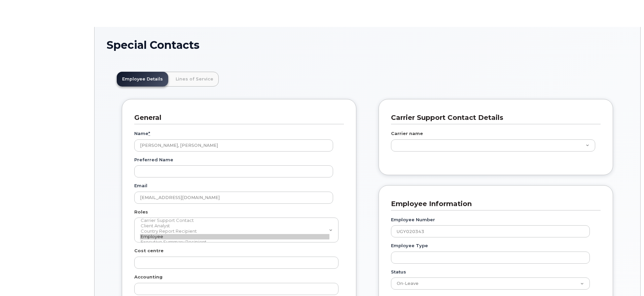 The width and height of the screenshot is (644, 296). I want to click on abbr: required, so click(149, 133).